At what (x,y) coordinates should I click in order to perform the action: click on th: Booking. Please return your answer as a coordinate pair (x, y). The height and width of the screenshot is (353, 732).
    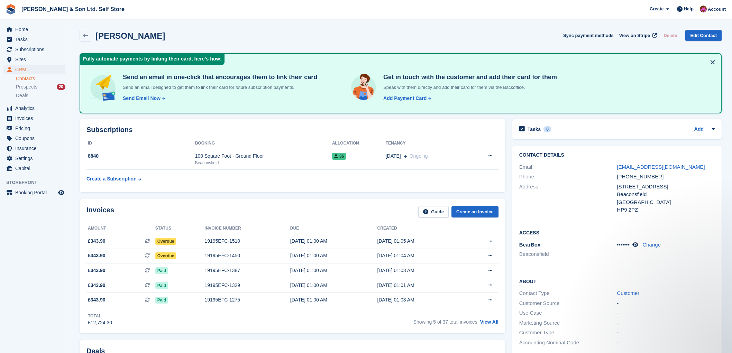
    Looking at the image, I should click on (264, 144).